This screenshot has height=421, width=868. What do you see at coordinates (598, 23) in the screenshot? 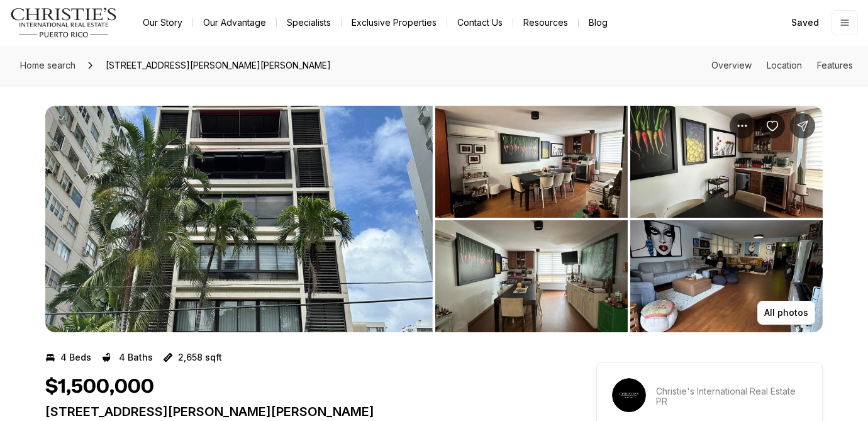
I see `a: Blog` at bounding box center [598, 23].